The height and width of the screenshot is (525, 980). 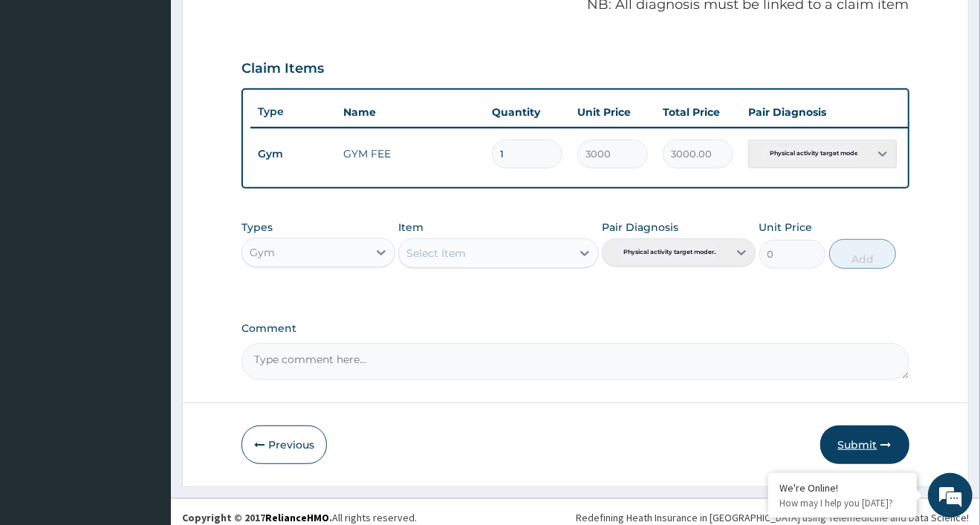 What do you see at coordinates (410, 154) in the screenshot?
I see `td: GYM FEE` at bounding box center [410, 154].